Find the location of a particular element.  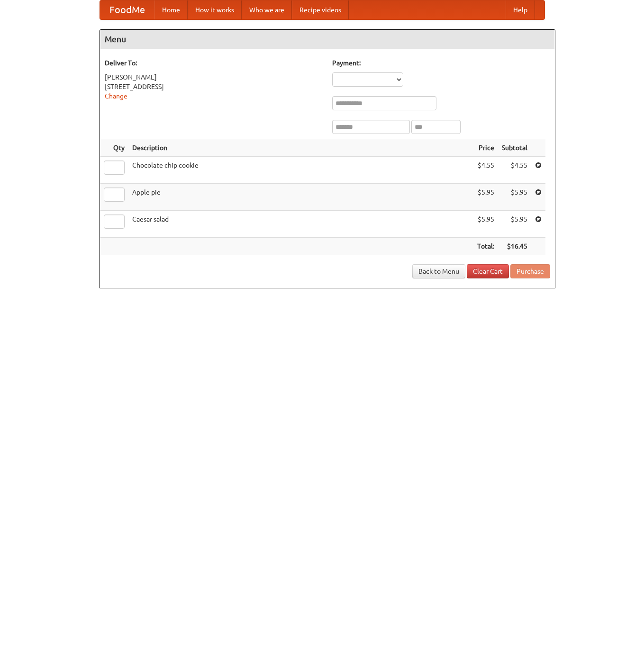

a: Help is located at coordinates (520, 10).